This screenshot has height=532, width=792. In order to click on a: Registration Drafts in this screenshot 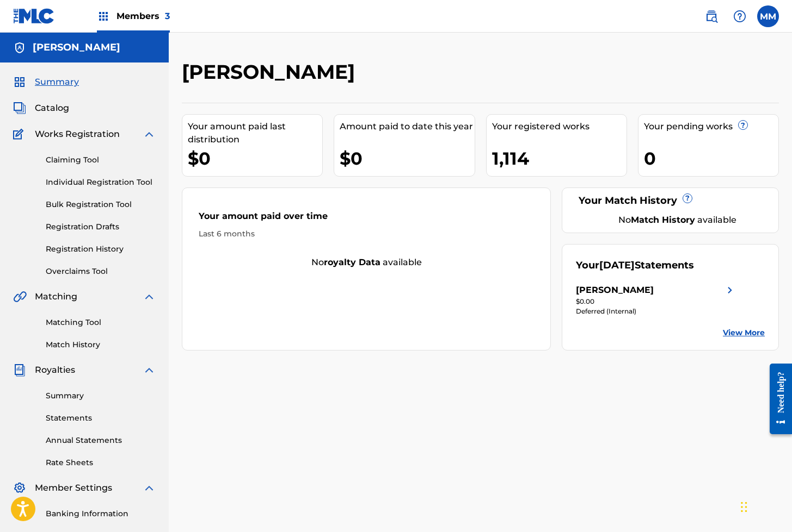, I will do `click(100, 227)`.